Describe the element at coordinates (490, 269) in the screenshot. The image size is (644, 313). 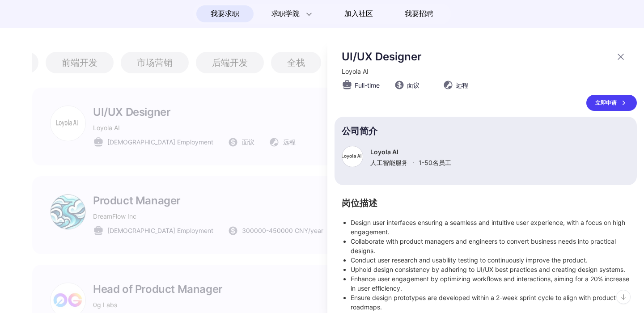
I see `li: Uphold design consistency by adhering to UI/UX best practices and creating design systems.` at that location.